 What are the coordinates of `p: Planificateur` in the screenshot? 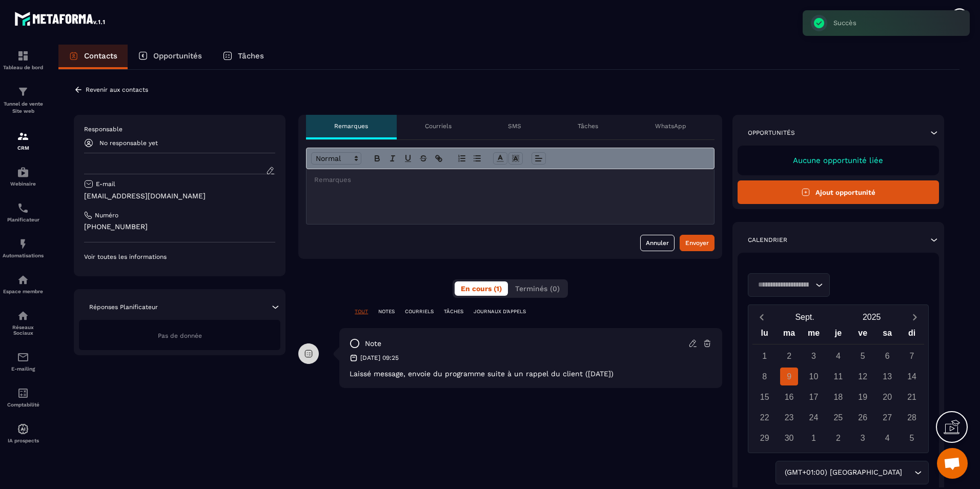 It's located at (23, 220).